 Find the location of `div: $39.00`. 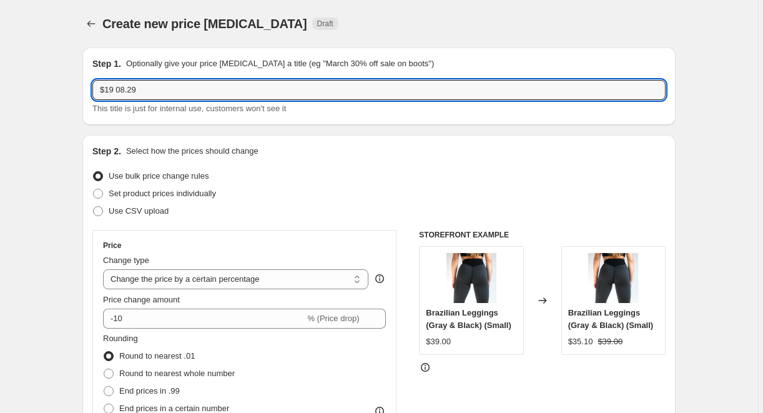

div: $39.00 is located at coordinates (438, 341).